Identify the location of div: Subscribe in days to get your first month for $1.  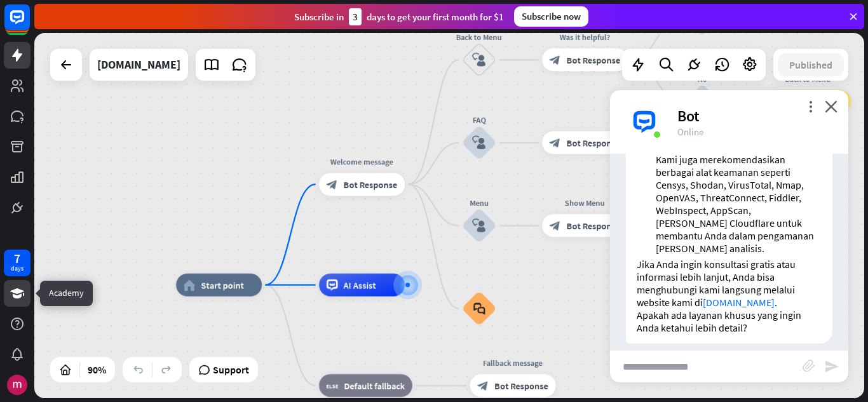
(399, 16).